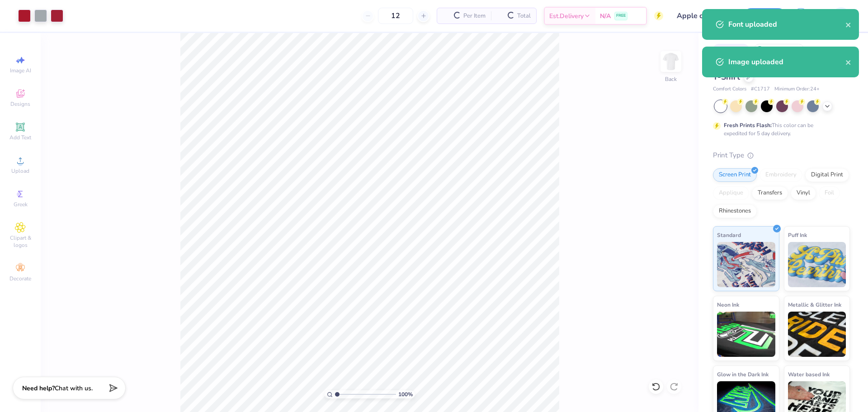 This screenshot has height=412, width=868. What do you see at coordinates (743, 374) in the screenshot?
I see `span: Glow in the Dark Ink` at bounding box center [743, 374].